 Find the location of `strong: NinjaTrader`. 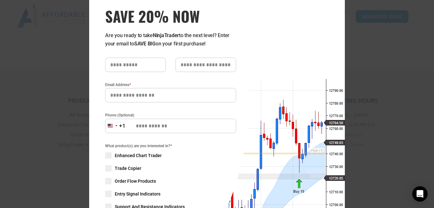

strong: NinjaTrader is located at coordinates (166, 35).